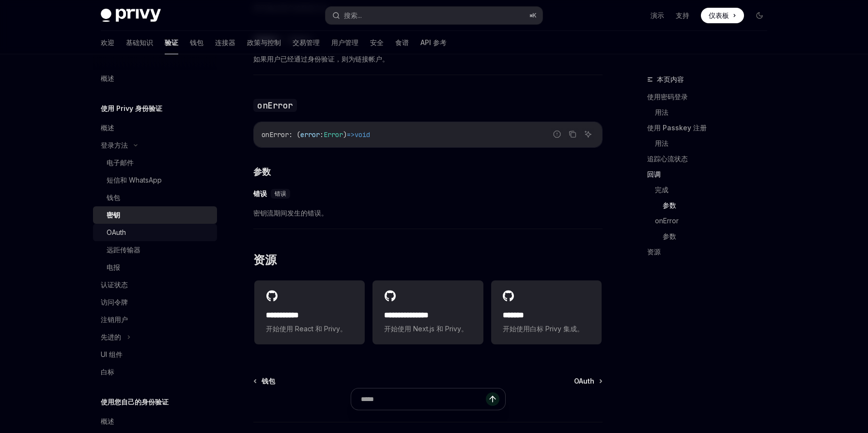 This screenshot has height=433, width=868. I want to click on font: 完成, so click(662, 189).